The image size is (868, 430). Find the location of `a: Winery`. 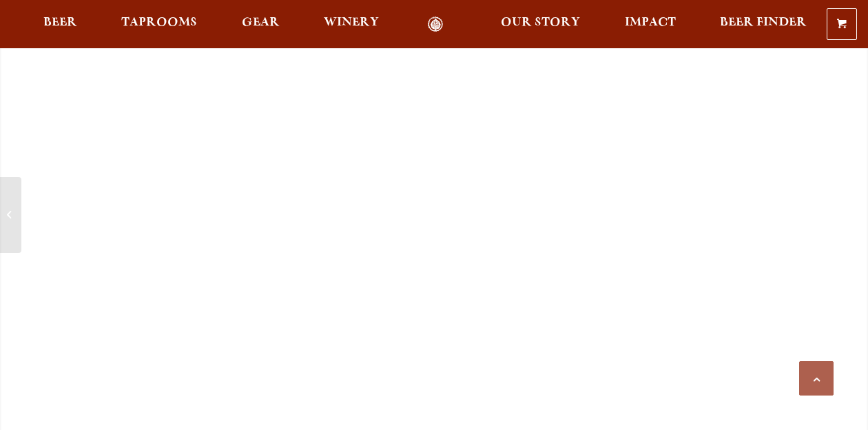

a: Winery is located at coordinates (351, 24).